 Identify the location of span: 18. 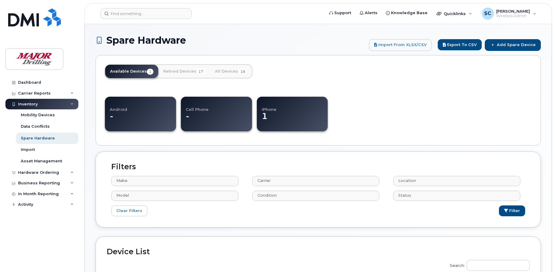
(243, 72).